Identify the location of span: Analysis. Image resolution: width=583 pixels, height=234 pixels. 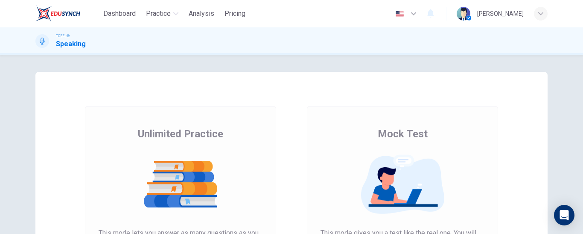
(201, 14).